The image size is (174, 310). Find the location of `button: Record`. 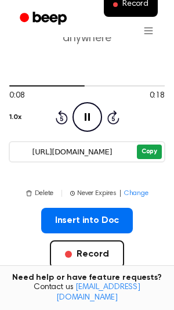

button: Record is located at coordinates (86, 254).